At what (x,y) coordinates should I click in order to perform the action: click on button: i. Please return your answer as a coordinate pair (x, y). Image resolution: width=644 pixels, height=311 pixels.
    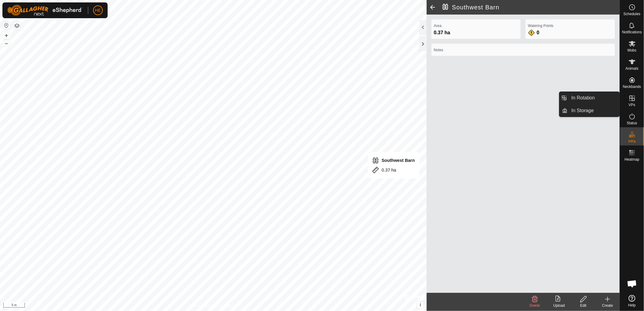
    Looking at the image, I should click on (421, 305).